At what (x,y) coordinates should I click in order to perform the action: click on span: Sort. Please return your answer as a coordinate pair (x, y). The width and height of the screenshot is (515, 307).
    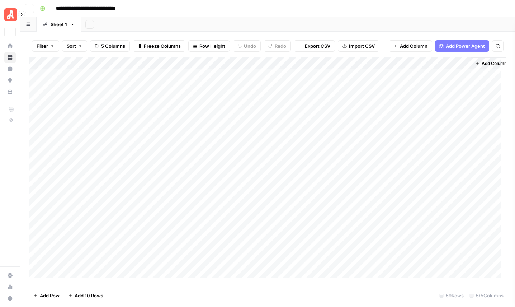
    Looking at the image, I should click on (71, 46).